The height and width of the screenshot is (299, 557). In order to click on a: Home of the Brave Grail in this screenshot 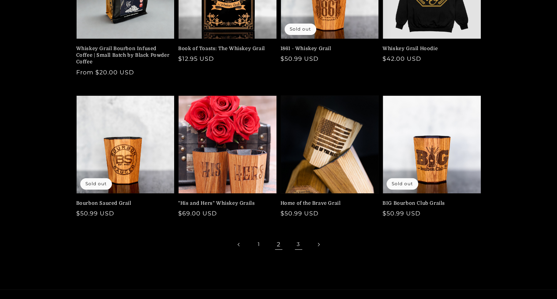, I will do `click(327, 203)`.